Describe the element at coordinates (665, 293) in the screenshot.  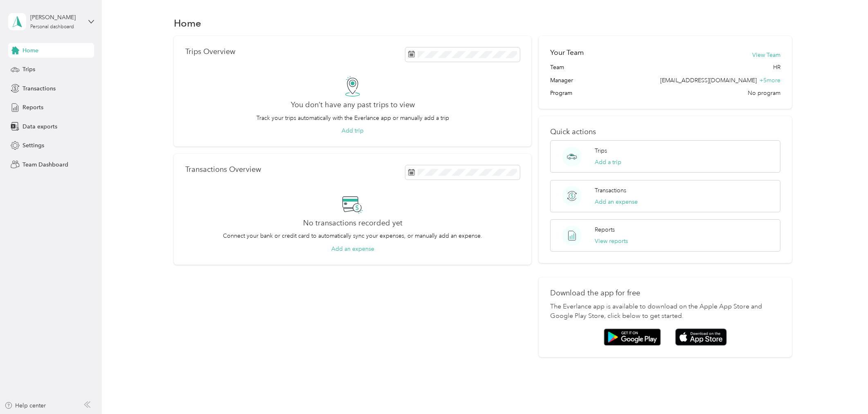
I see `p: Download the app for free` at that location.